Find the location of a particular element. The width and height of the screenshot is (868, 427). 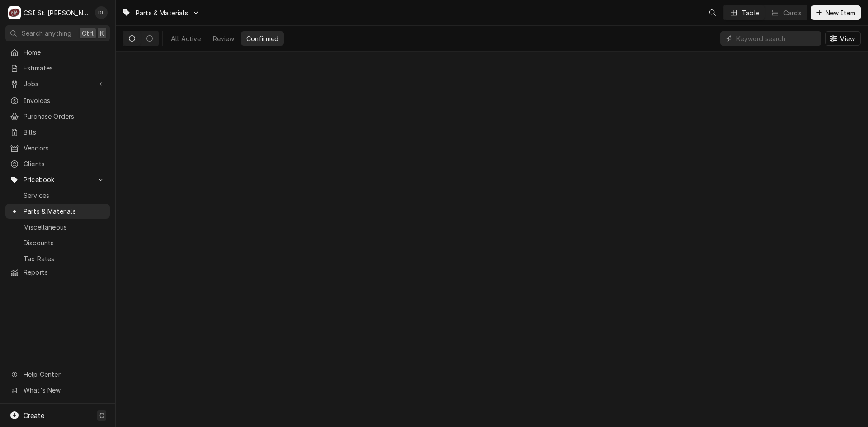

div: Review is located at coordinates (224, 39).